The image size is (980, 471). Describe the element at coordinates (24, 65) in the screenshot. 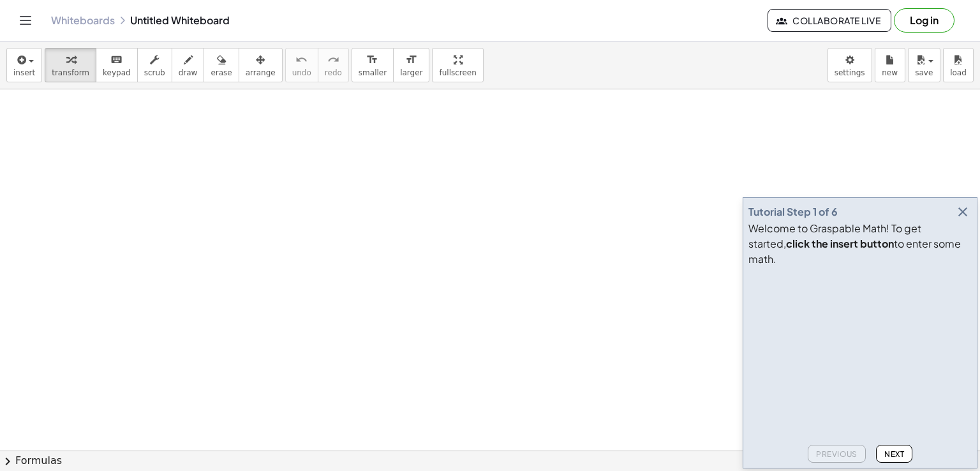

I see `button: insert` at that location.